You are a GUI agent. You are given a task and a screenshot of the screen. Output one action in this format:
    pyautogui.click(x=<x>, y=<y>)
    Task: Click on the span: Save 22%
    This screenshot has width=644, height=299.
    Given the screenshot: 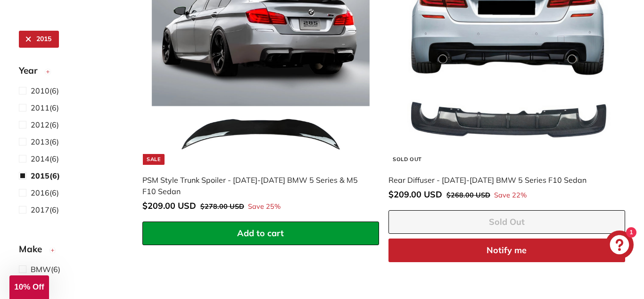 What is the action you would take?
    pyautogui.click(x=510, y=195)
    